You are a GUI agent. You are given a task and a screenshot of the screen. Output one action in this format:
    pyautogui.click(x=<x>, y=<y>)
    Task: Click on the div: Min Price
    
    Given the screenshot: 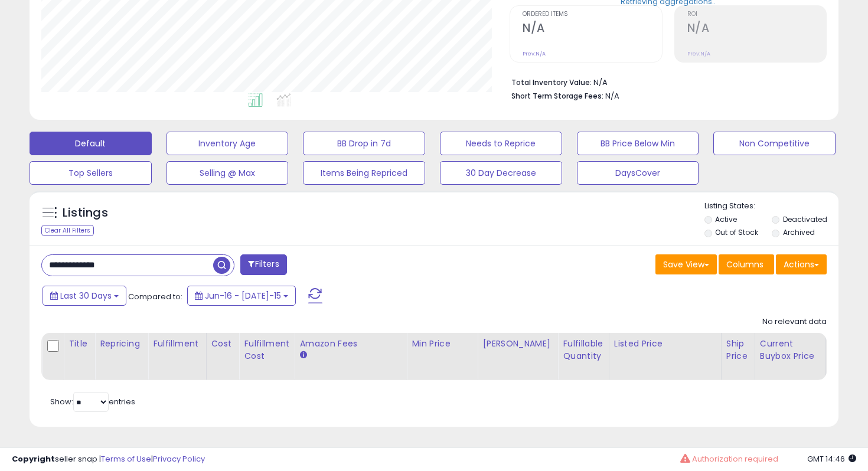 What is the action you would take?
    pyautogui.click(x=442, y=344)
    